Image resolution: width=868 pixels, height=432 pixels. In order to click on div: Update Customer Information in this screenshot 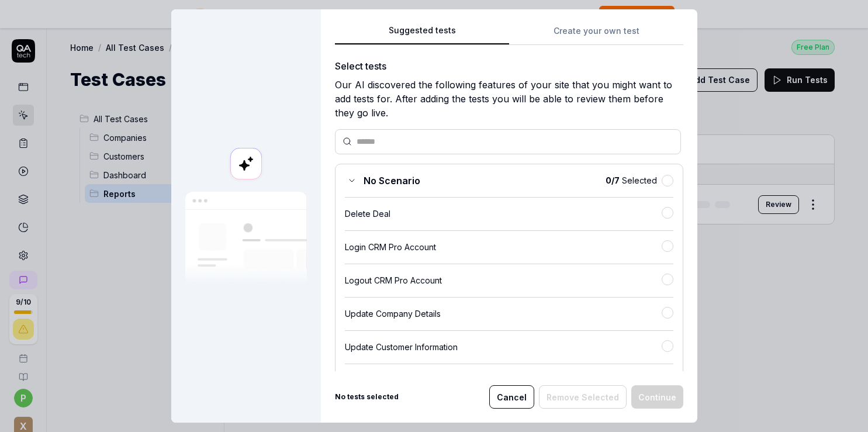, I will do `click(503, 346)`.